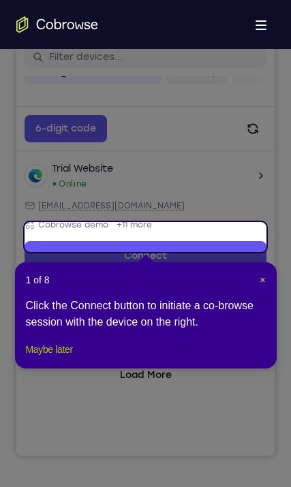  Describe the element at coordinates (53, 185) in the screenshot. I see `div: Online` at that location.